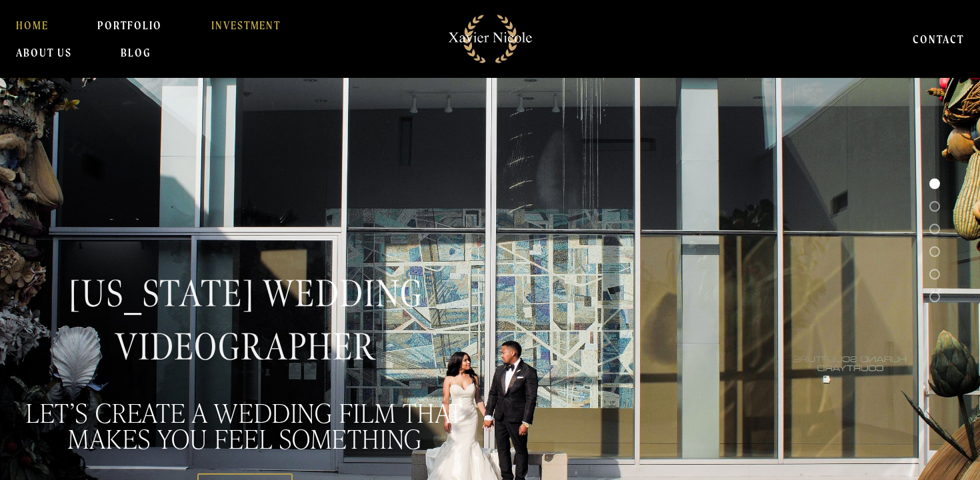 The image size is (980, 480). Describe the element at coordinates (245, 425) in the screenshot. I see `h2: LET’S CREATE A WEDDING FILM THAT MAKES YOU FEEL SOMETHING` at that location.